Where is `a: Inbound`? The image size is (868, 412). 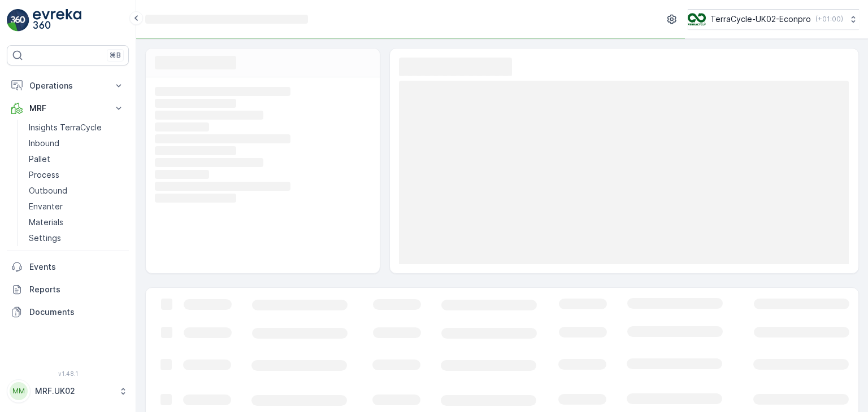 a: Inbound is located at coordinates (76, 144).